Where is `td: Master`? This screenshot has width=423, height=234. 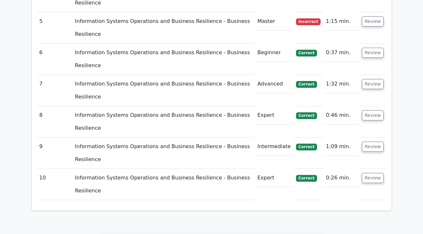
td: Master is located at coordinates (274, 21).